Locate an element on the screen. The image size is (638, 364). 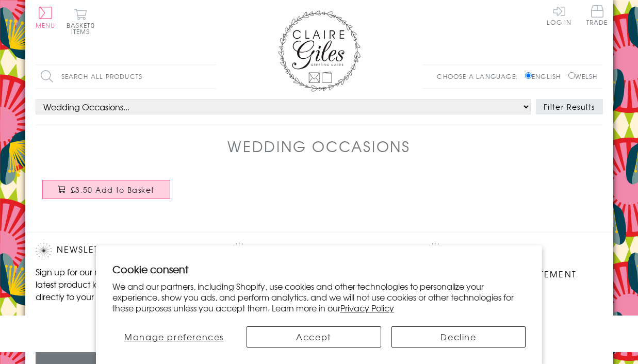
h2: Newsletter is located at coordinates (123, 251).